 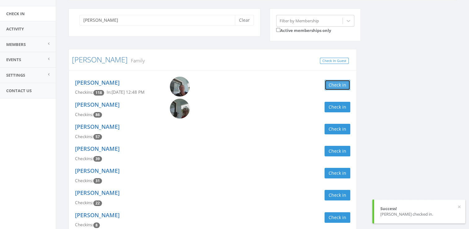 What do you see at coordinates (303, 30) in the screenshot?
I see `label: Active memberships only` at bounding box center [303, 30].